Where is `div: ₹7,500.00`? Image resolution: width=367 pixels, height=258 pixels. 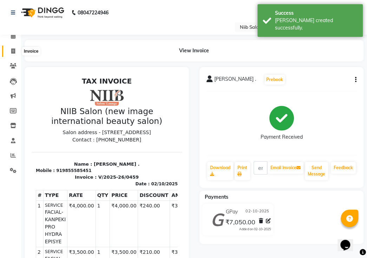
div: ₹7,500.00 is located at coordinates (134, 213).